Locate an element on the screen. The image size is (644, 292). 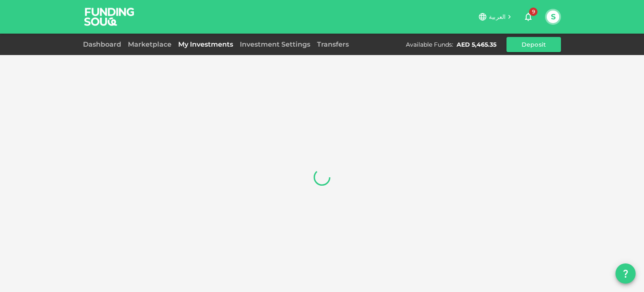
a: Dashboard is located at coordinates (103, 44).